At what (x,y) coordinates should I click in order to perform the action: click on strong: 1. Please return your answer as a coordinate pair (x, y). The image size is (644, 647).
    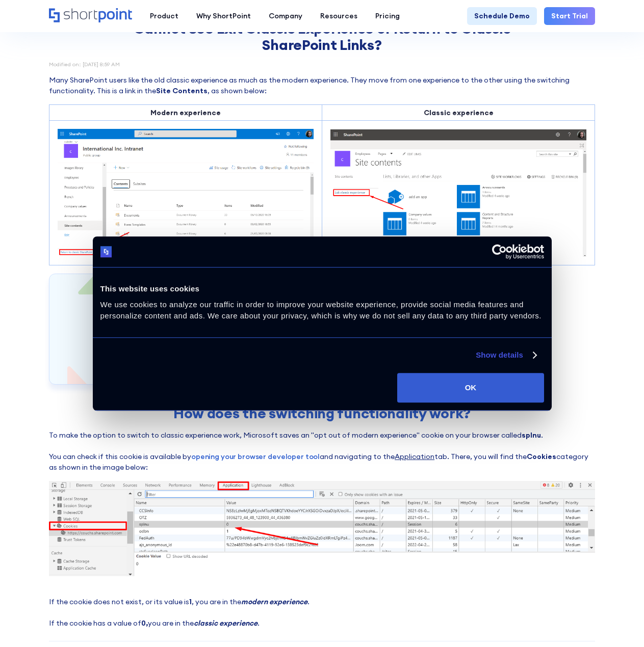
    Looking at the image, I should click on (190, 602).